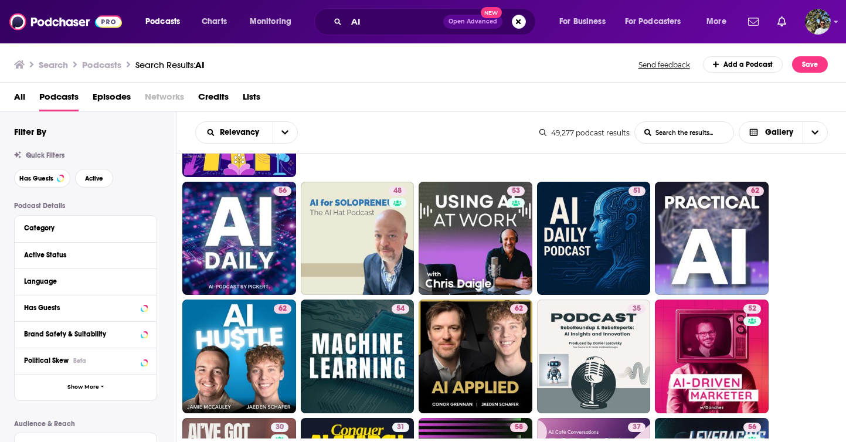 Image resolution: width=846 pixels, height=442 pixels. Describe the element at coordinates (395, 22) in the screenshot. I see `input: Search podcasts, credits, & more...` at that location.